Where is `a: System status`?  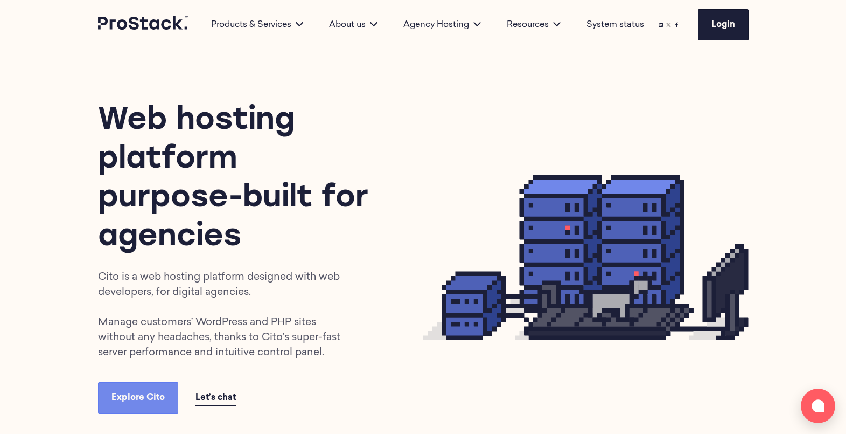 a: System status is located at coordinates (615, 25).